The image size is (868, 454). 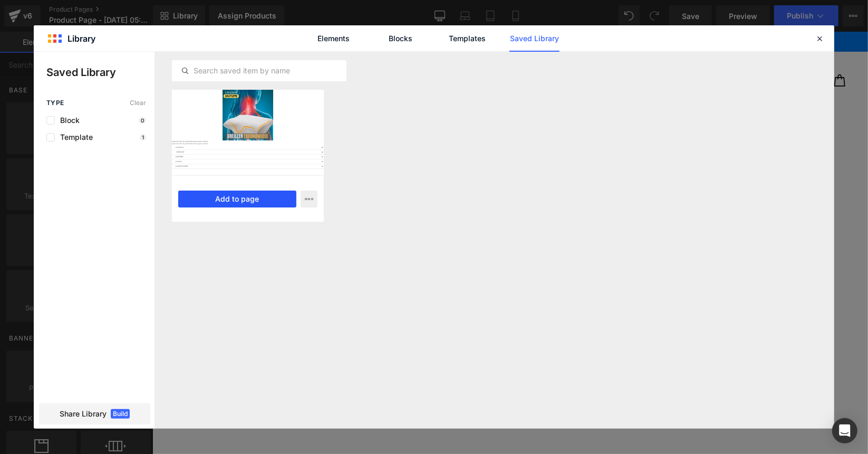 What do you see at coordinates (121, 414) in the screenshot?
I see `span: Build` at bounding box center [121, 414].